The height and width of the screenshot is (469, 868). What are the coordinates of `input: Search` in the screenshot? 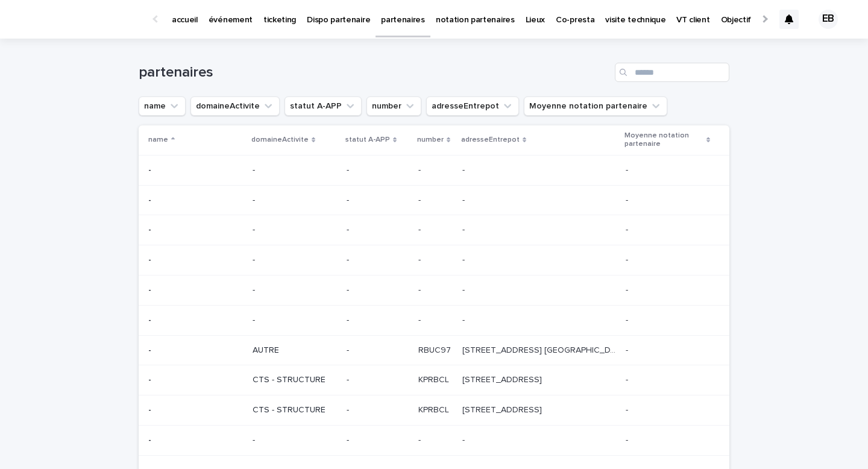 It's located at (672, 73).